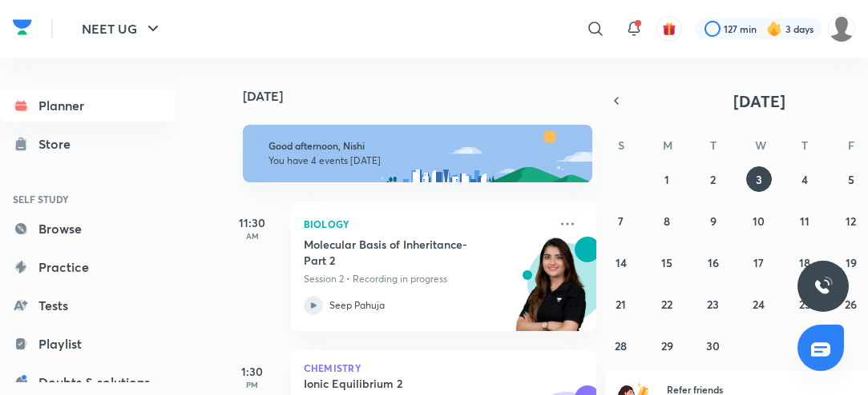 This screenshot has height=395, width=868. What do you see at coordinates (712, 304) in the screenshot?
I see `abbr: September 23, 2025` at bounding box center [712, 304].